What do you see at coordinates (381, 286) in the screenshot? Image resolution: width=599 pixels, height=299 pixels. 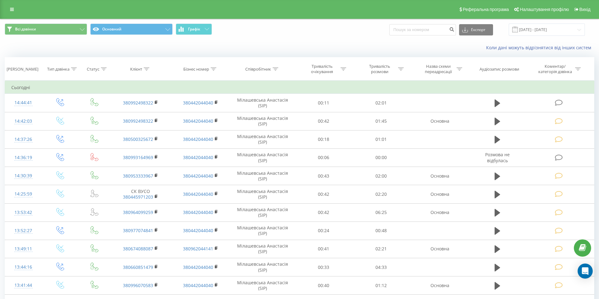 I see `td: 01:12` at bounding box center [381, 286].